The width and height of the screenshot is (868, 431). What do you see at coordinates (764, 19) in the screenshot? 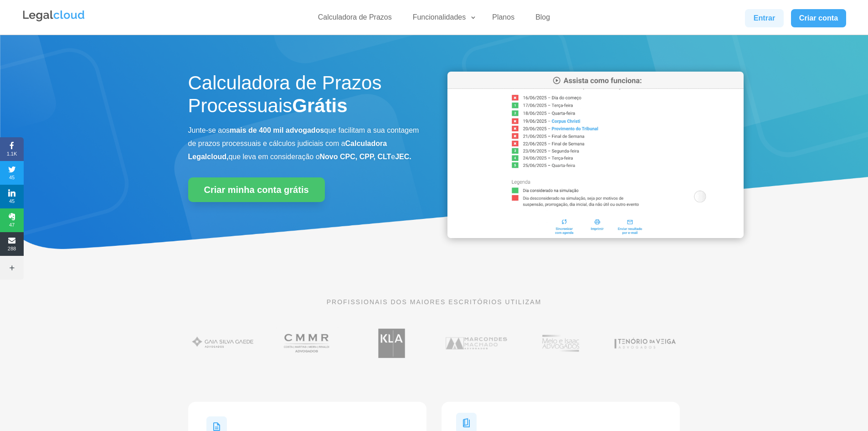
I see `a: Entrar` at bounding box center [764, 19].